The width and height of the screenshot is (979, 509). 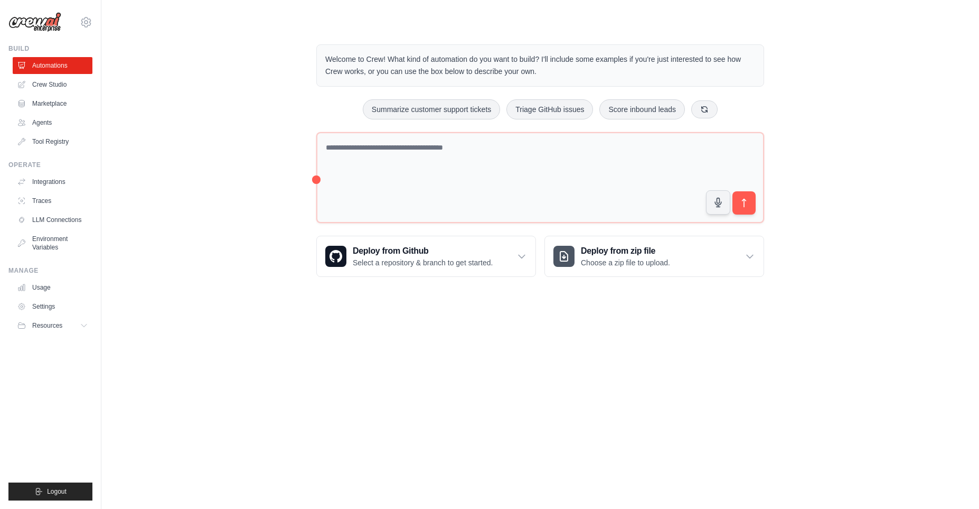 I want to click on button: Summarize customer support tickets, so click(x=431, y=109).